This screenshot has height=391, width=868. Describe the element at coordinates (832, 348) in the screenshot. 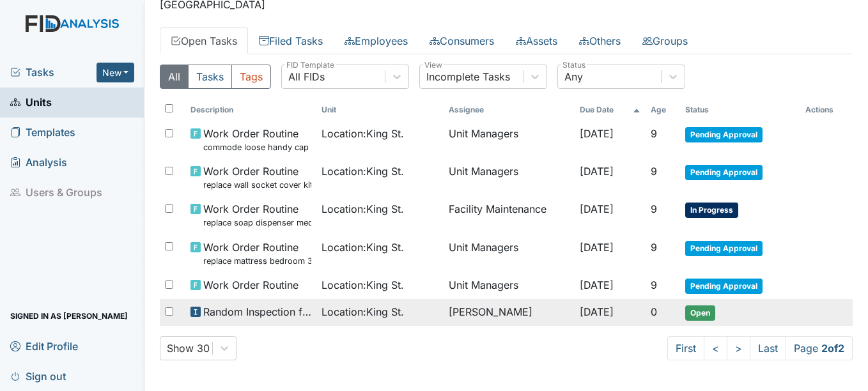

I see `strong: 2 of 2` at that location.